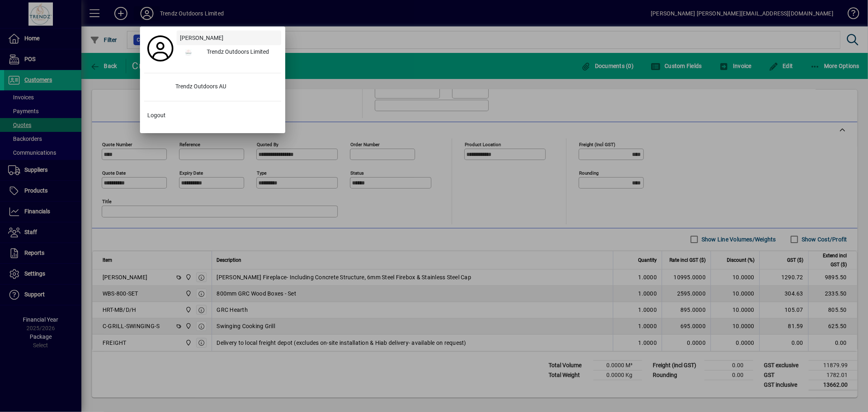 Image resolution: width=868 pixels, height=412 pixels. Describe the element at coordinates (225, 87) in the screenshot. I see `div: Trendz Outdoors AU` at that location.